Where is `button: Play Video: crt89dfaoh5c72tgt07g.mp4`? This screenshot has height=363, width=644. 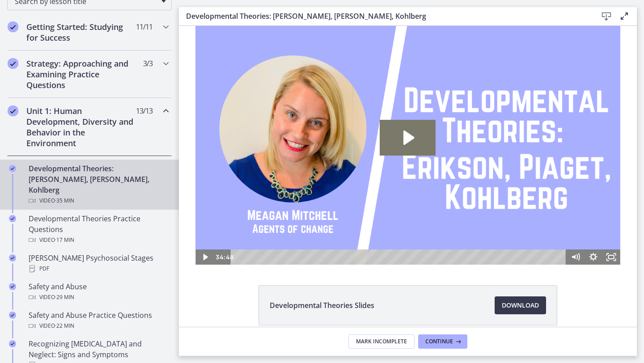
button: Play Video: crt89dfaoh5c72tgt07g.mp4 is located at coordinates (229, 112).